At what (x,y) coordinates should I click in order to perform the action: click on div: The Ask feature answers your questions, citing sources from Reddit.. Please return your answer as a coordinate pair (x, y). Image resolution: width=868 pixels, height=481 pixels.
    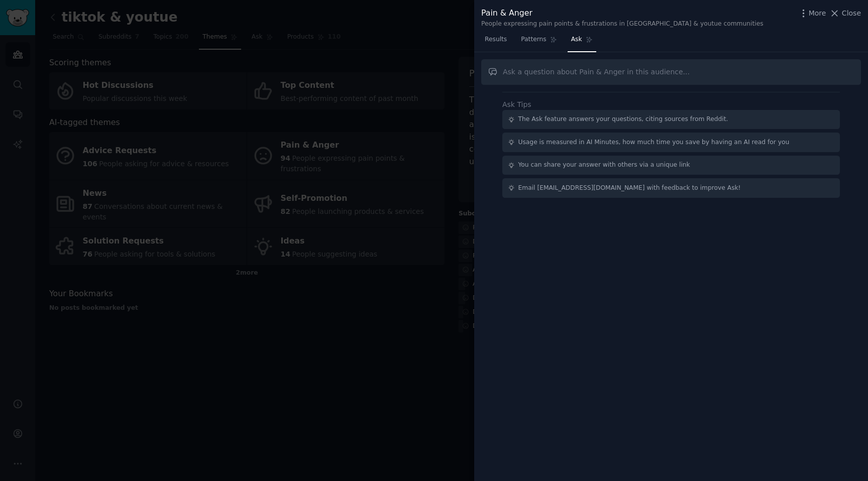
    Looking at the image, I should click on (623, 119).